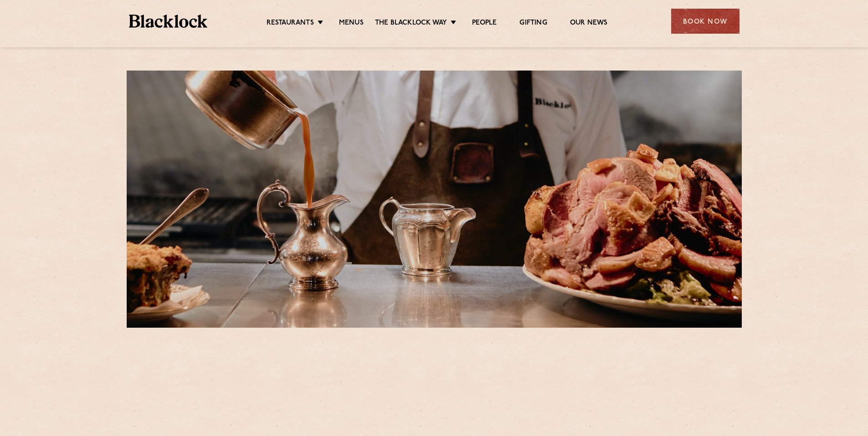 The height and width of the screenshot is (436, 868). Describe the element at coordinates (411, 23) in the screenshot. I see `a: The Blacklock Way` at that location.